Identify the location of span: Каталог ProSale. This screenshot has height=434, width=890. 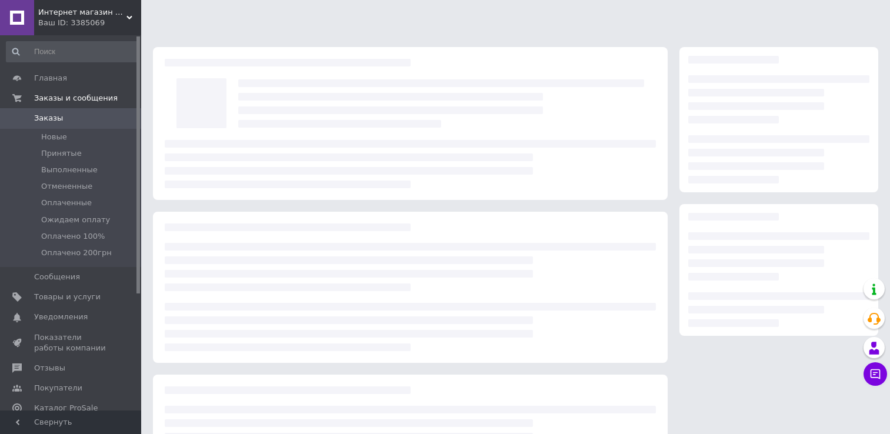
(66, 408).